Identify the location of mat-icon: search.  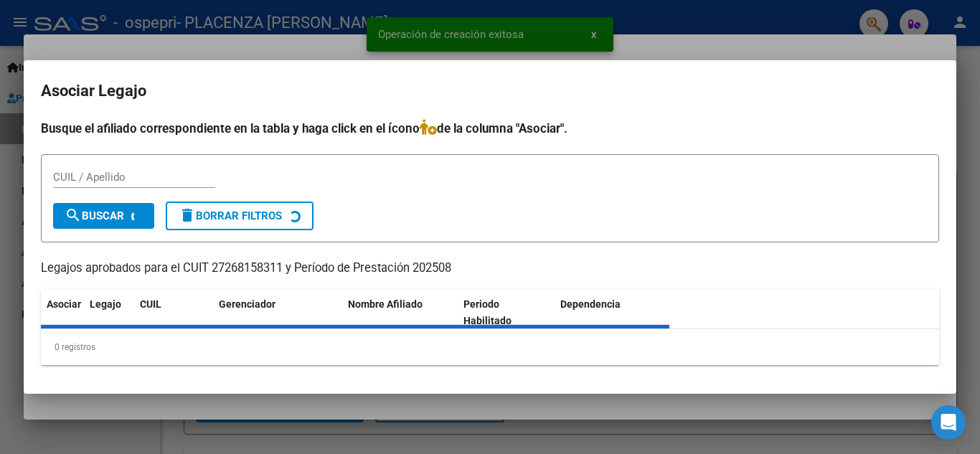
(73, 215).